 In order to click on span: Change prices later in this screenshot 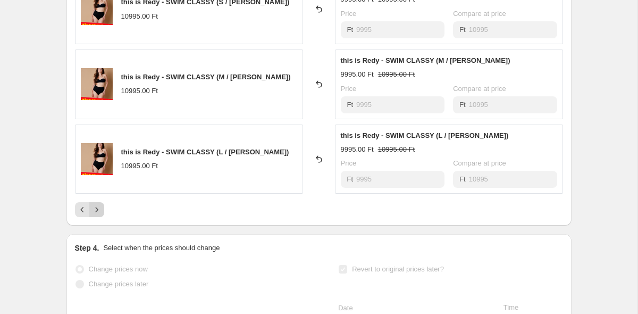, I will do `click(119, 283)`.